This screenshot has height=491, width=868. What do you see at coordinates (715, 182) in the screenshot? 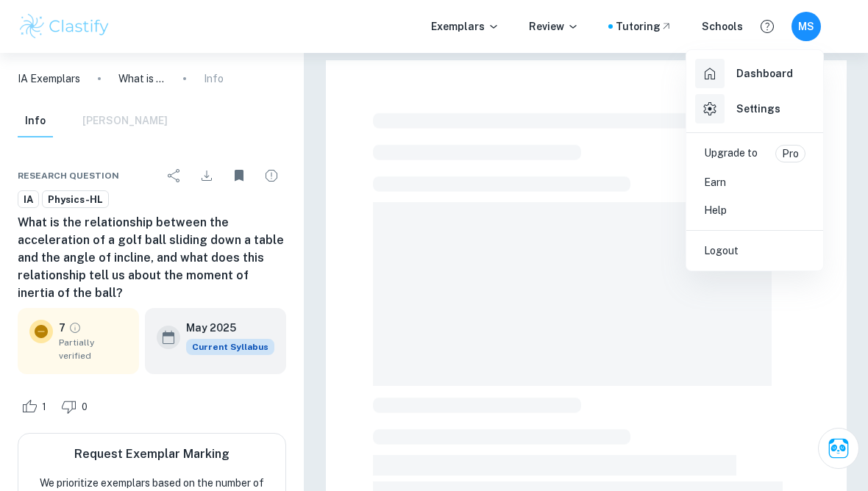
I see `p: Earn` at bounding box center [715, 182].